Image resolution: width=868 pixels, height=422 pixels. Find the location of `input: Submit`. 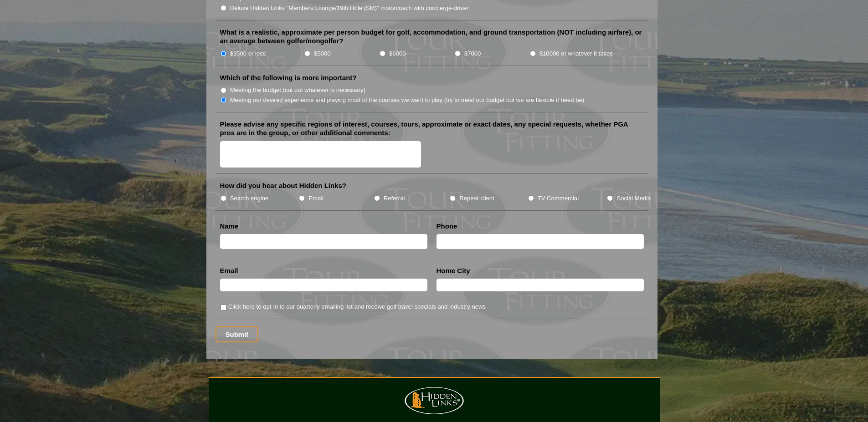

input: Submit is located at coordinates (237, 334).